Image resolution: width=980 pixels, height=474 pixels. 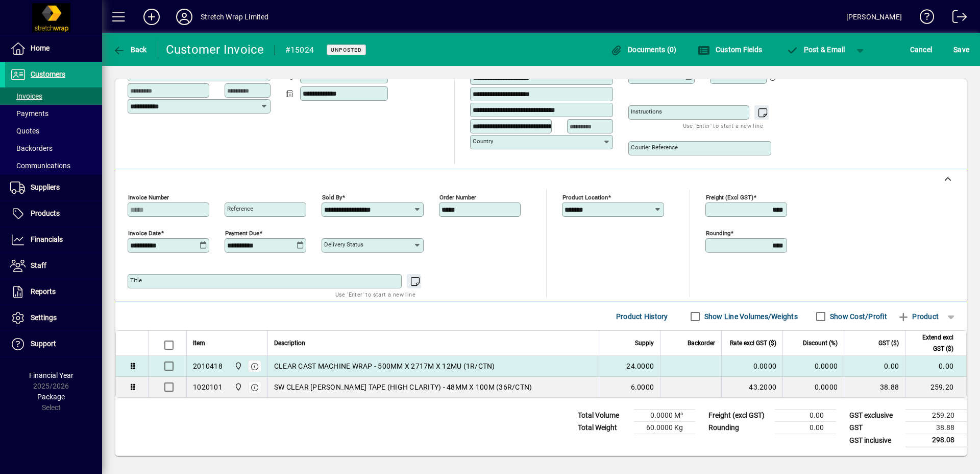 What do you see at coordinates (208, 366) in the screenshot?
I see `div: 2010418` at bounding box center [208, 366].